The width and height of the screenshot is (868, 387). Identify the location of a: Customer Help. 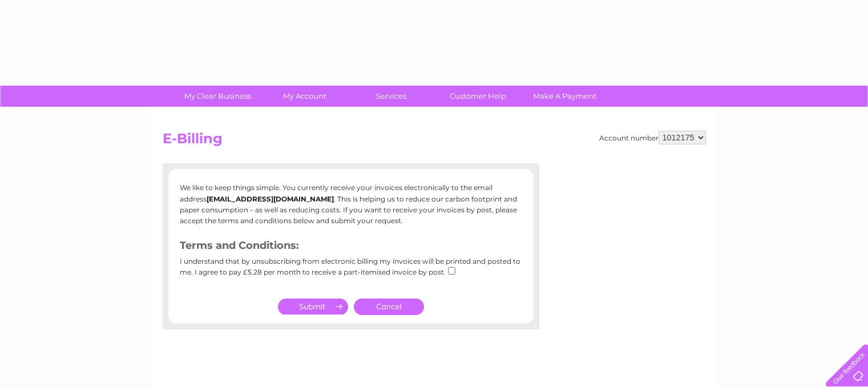
(477, 96).